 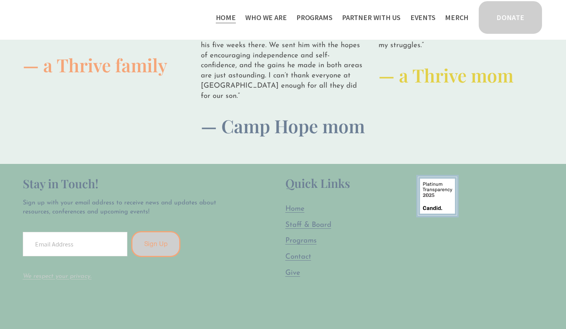 What do you see at coordinates (308, 225) in the screenshot?
I see `a: Staff & Board` at bounding box center [308, 225].